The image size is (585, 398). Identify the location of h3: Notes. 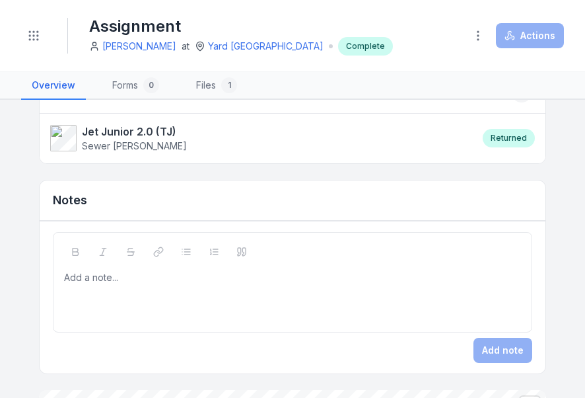
(70, 200).